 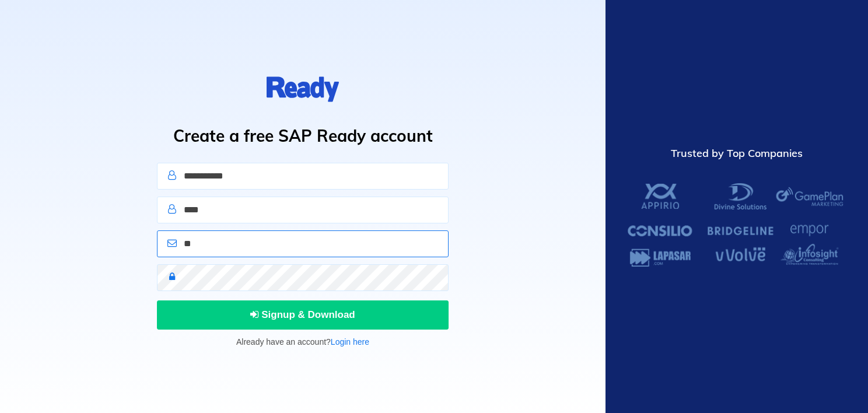 What do you see at coordinates (303, 315) in the screenshot?
I see `span: Signup & Download` at bounding box center [303, 315].